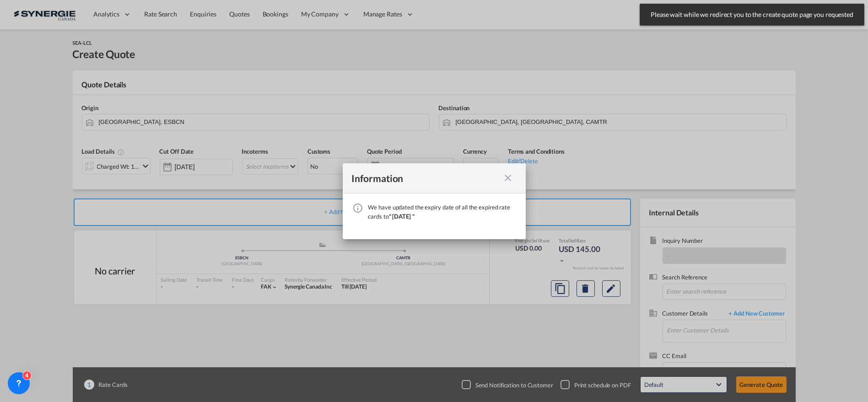 The height and width of the screenshot is (402, 868). Describe the element at coordinates (752, 15) in the screenshot. I see `span: Please wait while we redirect you to the create quote page you requested` at that location.